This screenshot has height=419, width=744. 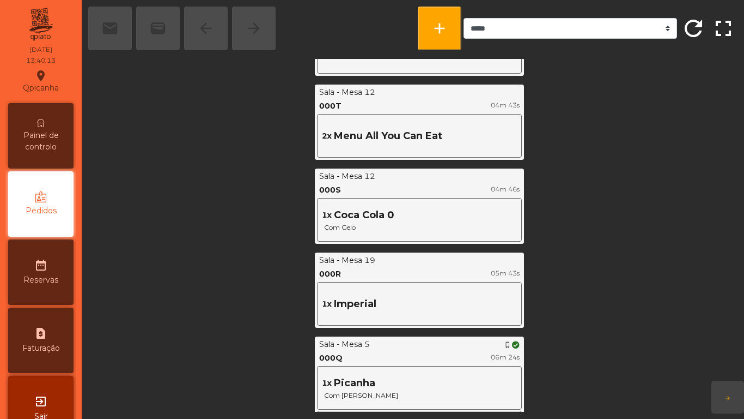 What do you see at coordinates (728, 398) in the screenshot?
I see `span: arrow_forward` at bounding box center [728, 398].